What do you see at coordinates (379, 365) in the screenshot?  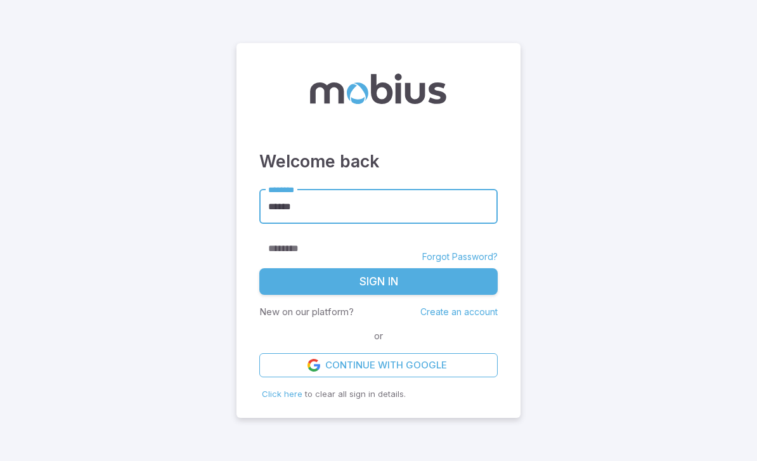 I see `a: Continue with Google` at bounding box center [379, 365].